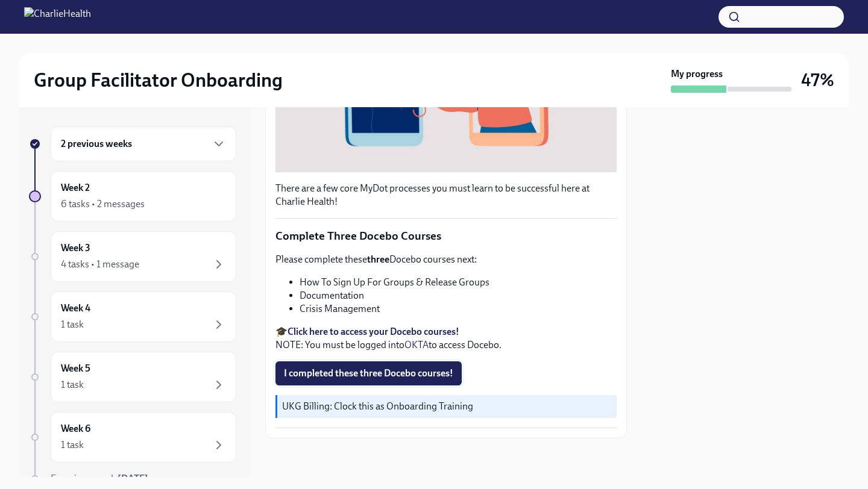 The image size is (868, 489). I want to click on div: 4 tasks • 1 message, so click(100, 264).